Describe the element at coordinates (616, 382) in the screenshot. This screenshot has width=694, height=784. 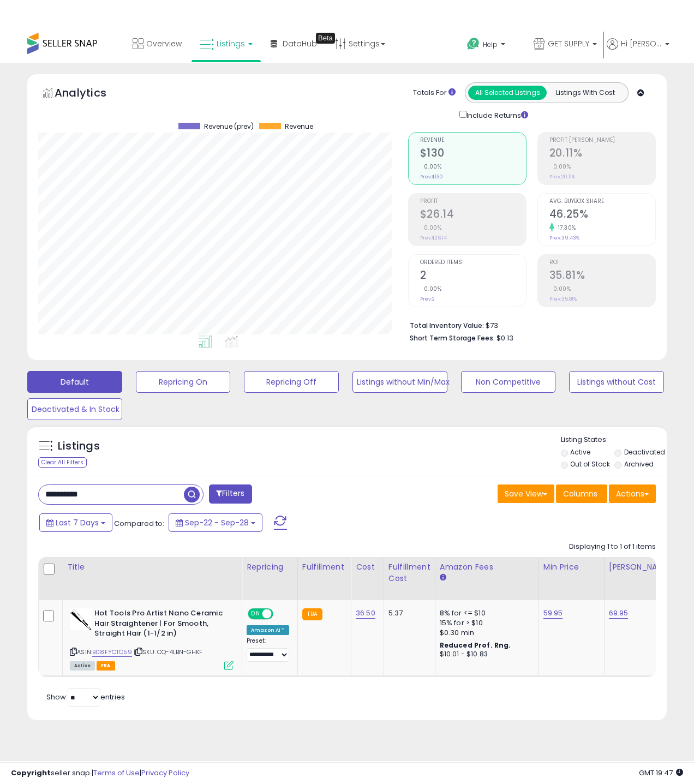
I see `button: Listings without Cost` at that location.